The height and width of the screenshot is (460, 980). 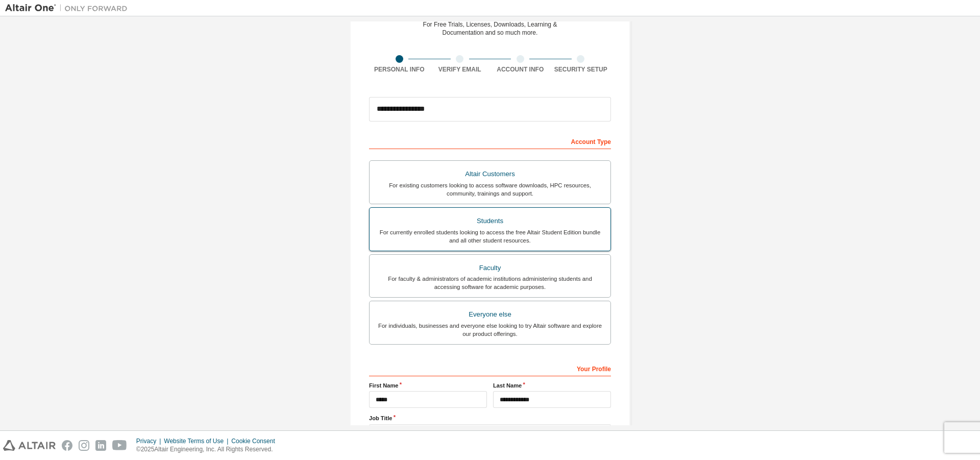 What do you see at coordinates (490, 368) in the screenshot?
I see `div: Your Profile` at bounding box center [490, 368].